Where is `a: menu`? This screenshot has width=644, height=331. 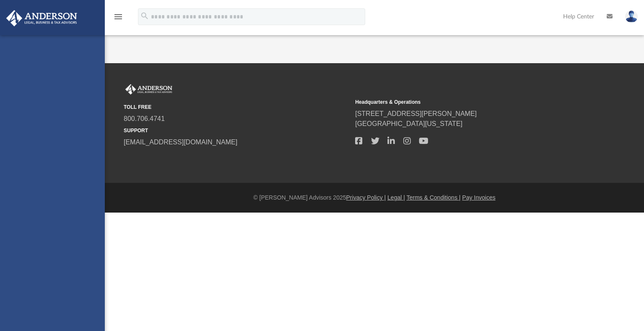 a: menu is located at coordinates (118, 19).